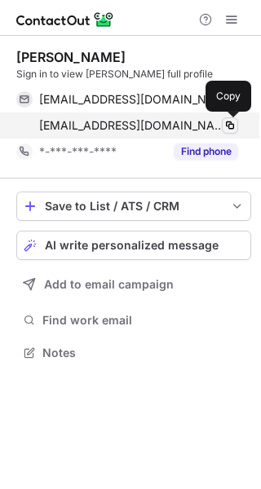 This screenshot has height=489, width=261. I want to click on div: Save to List / ATS / CRM, so click(134, 206).